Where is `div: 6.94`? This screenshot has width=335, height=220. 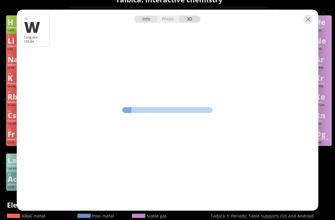
div: 6.94 is located at coordinates (15, 49).